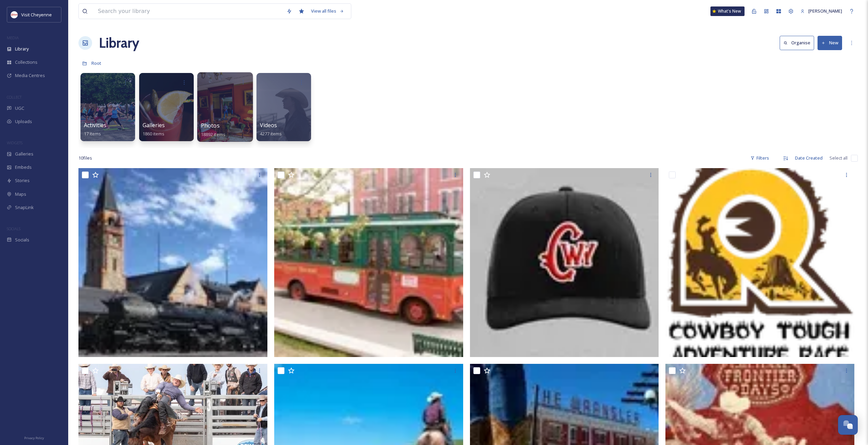 The height and width of the screenshot is (445, 868). I want to click on a: View all files, so click(327, 11).